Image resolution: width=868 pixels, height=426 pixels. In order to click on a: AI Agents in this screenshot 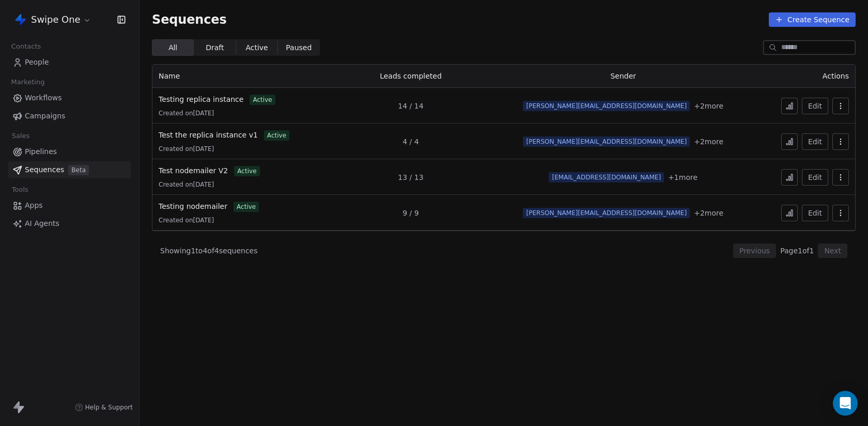, I will do `click(70, 223)`.